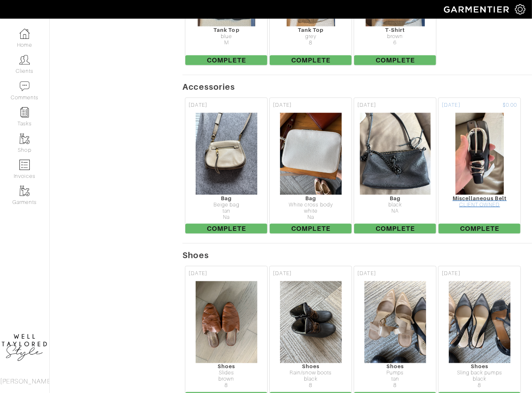  I want to click on div: Pumps, so click(395, 373).